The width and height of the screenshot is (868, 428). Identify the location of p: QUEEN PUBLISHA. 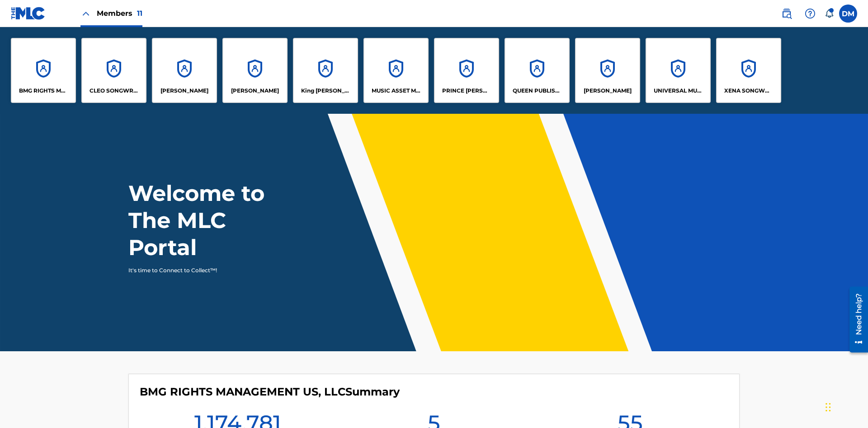
(537, 91).